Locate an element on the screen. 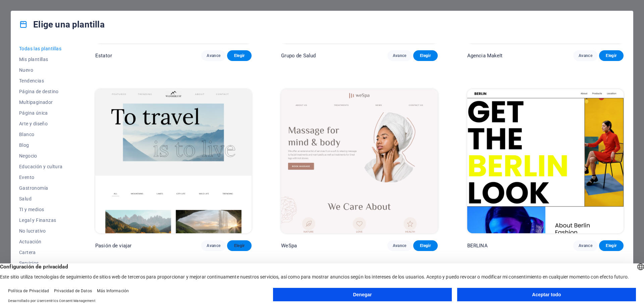 The width and height of the screenshot is (644, 308). font: Tendencias is located at coordinates (31, 81).